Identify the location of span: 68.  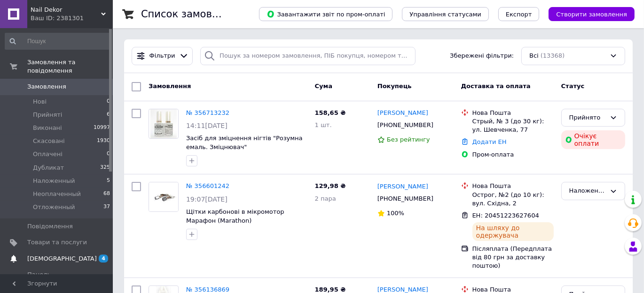
(107, 194).